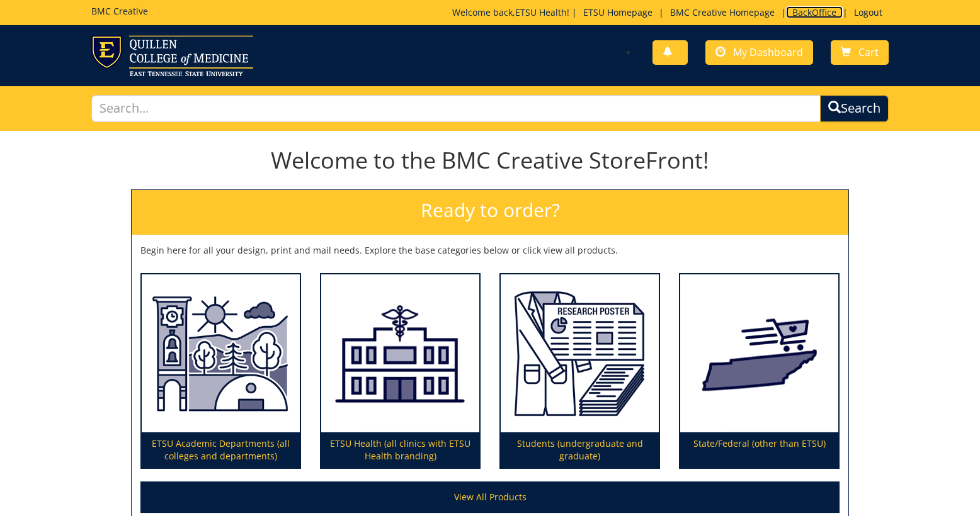  I want to click on p: State/Federal (other than ETSU), so click(759, 450).